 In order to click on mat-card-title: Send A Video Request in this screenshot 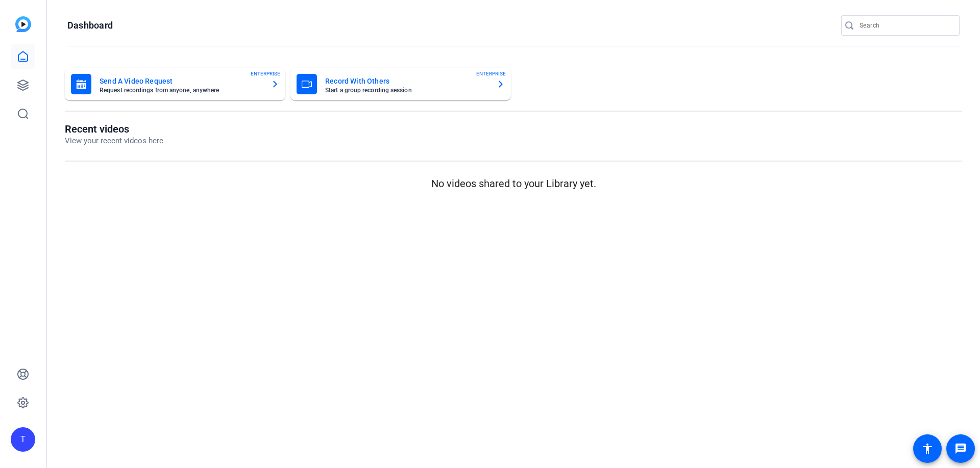, I will do `click(181, 81)`.